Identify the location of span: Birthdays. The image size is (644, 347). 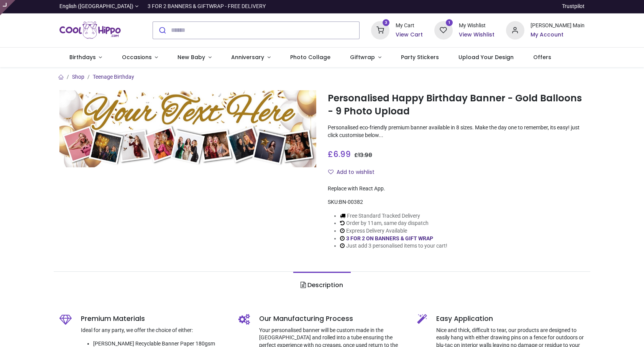
(83, 57).